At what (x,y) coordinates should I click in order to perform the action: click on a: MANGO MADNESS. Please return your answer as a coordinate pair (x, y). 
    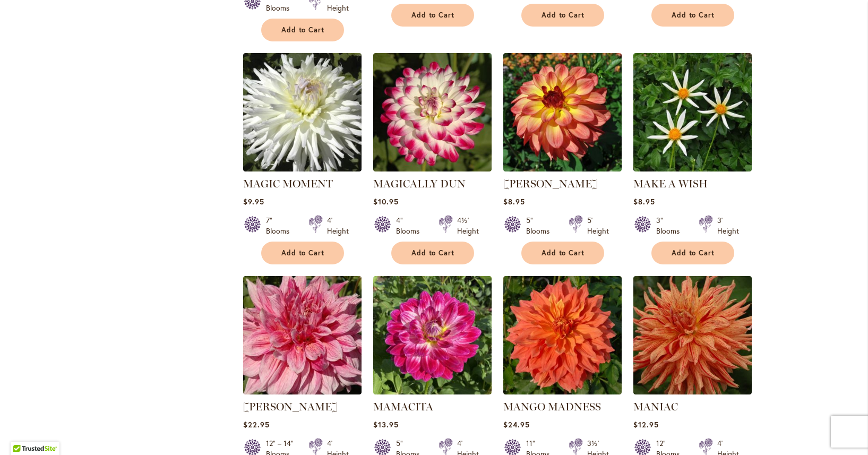
    Looking at the image, I should click on (552, 406).